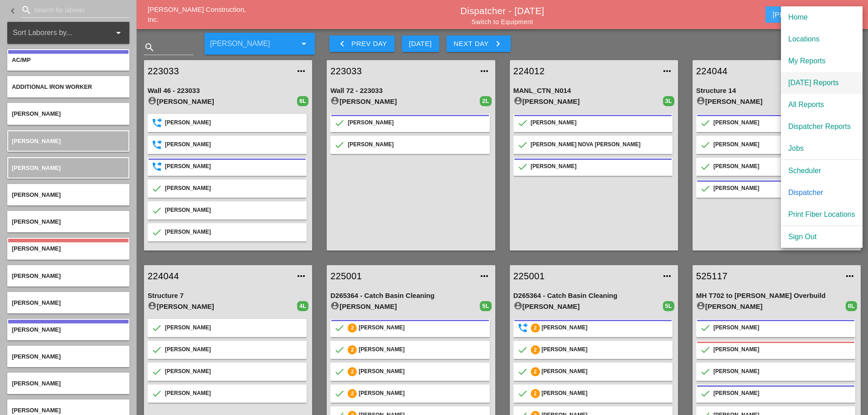 The height and width of the screenshot is (415, 868). Describe the element at coordinates (75, 10) in the screenshot. I see `input: Search for laborer` at that location.